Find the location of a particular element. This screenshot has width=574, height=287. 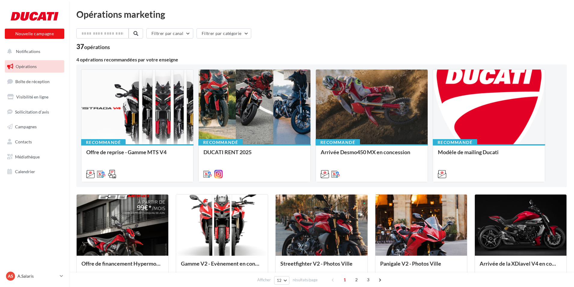

div: Arrivée Desmo450 MX en concession is located at coordinates (372, 155).